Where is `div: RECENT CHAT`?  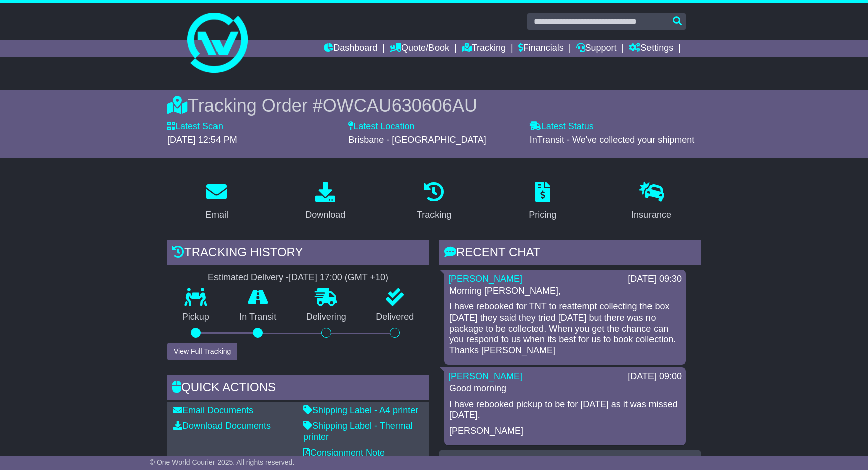 div: RECENT CHAT is located at coordinates (570, 254).